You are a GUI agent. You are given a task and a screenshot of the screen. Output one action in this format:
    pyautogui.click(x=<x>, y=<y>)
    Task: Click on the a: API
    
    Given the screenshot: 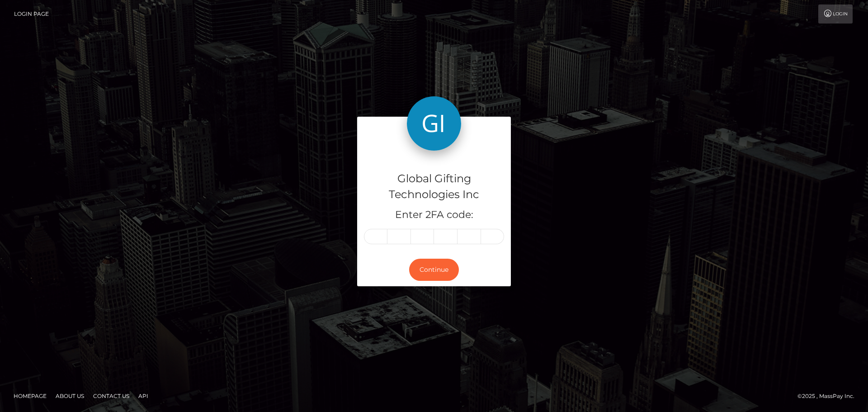 What is the action you would take?
    pyautogui.click(x=143, y=396)
    